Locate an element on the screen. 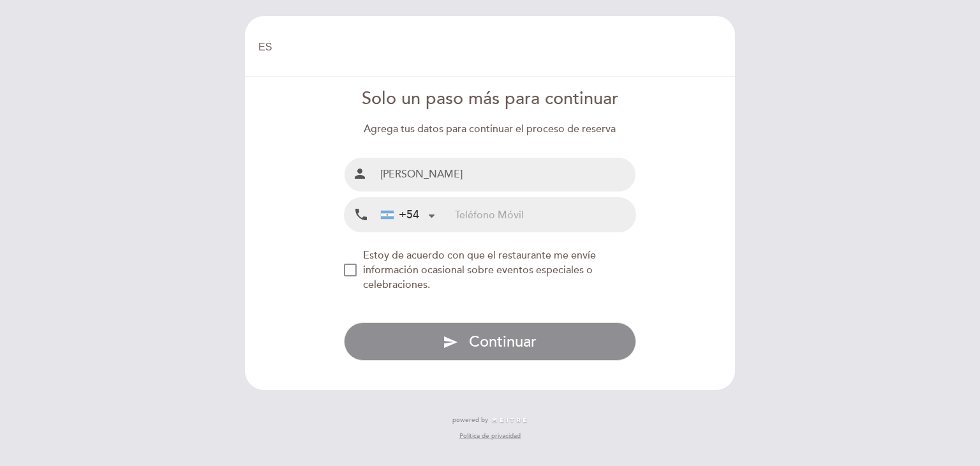  img: MEITRE is located at coordinates (510, 421).